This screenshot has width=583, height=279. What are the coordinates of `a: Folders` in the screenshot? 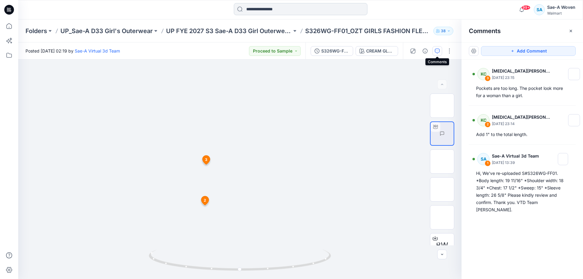 It's located at (36, 31).